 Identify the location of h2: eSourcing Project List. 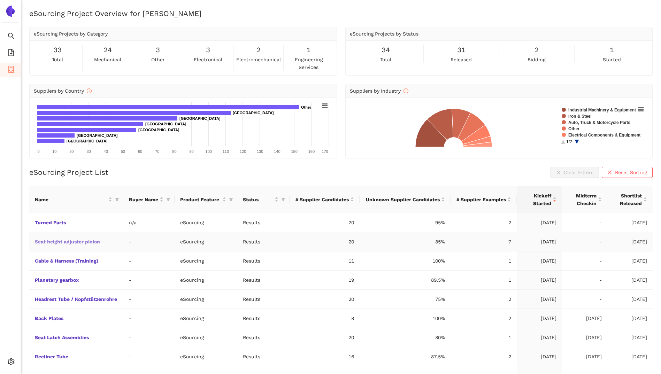
(69, 172).